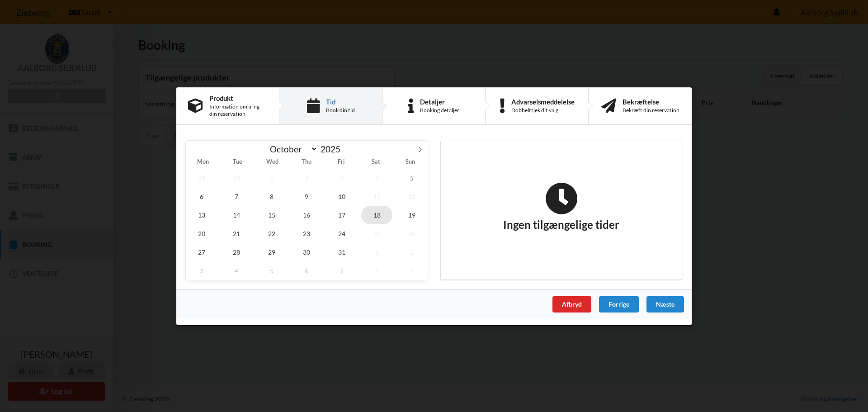  I want to click on div: Afbryd, so click(572, 304).